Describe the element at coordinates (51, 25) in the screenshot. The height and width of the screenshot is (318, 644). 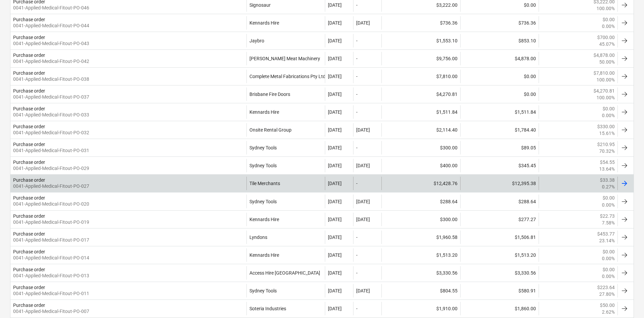
I see `p: 0041-Applied-Medical-Fitout-PO-044` at that location.